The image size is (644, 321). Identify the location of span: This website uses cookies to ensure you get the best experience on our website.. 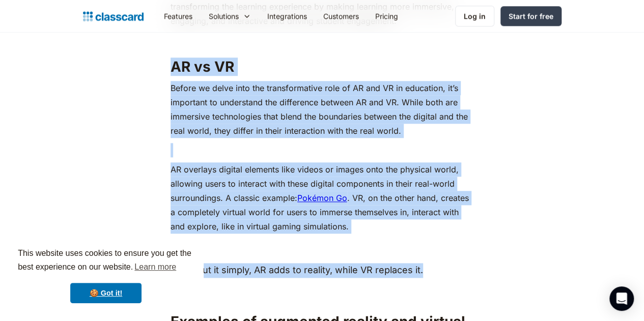
(106, 261).